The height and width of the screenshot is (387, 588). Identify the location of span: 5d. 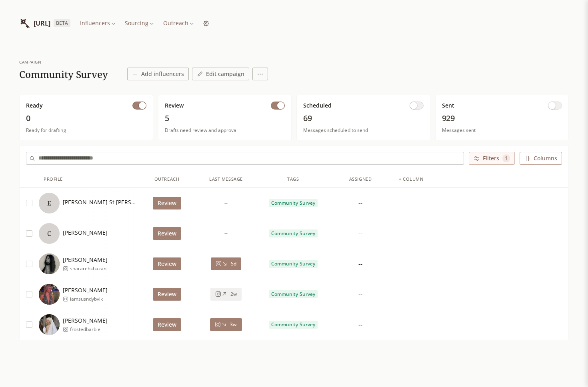
(233, 264).